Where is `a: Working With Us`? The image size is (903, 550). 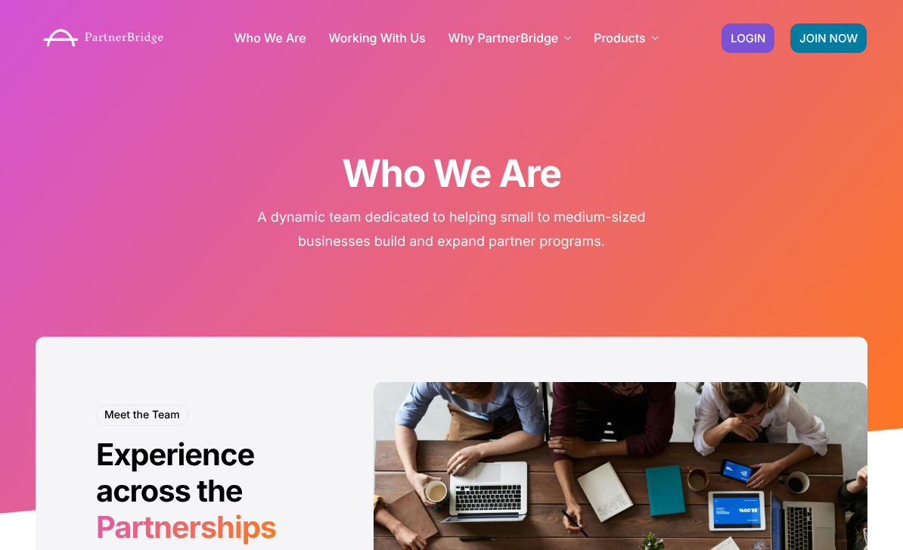
a: Working With Us is located at coordinates (377, 38).